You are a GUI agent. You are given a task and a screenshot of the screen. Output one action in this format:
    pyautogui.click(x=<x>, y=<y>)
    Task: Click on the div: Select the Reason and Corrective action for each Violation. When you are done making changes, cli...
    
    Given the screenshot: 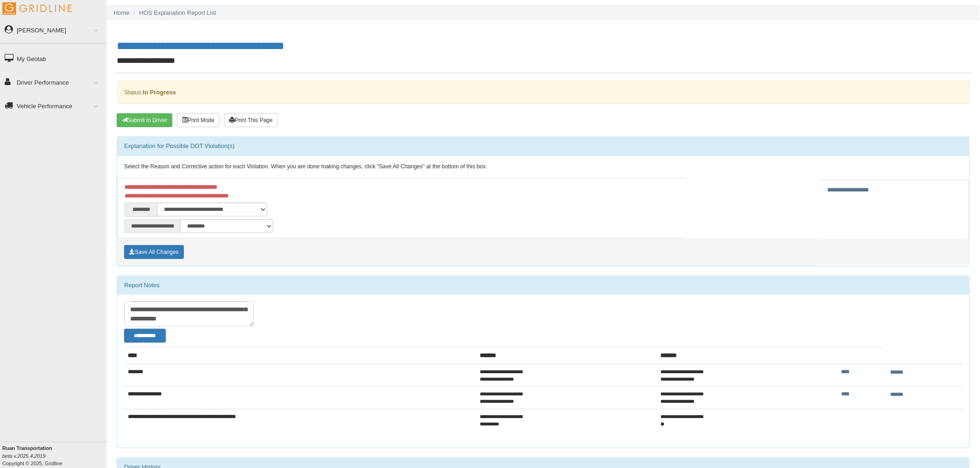 What is the action you would take?
    pyautogui.click(x=543, y=167)
    